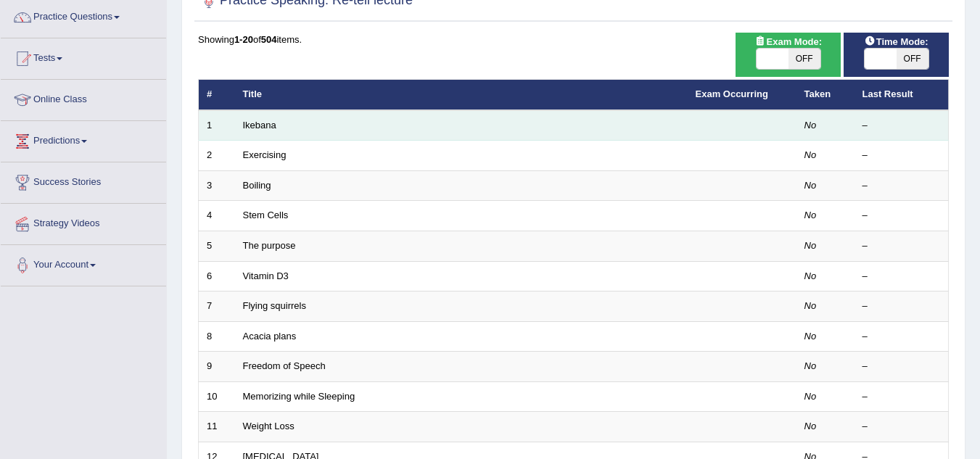  What do you see at coordinates (284, 365) in the screenshot?
I see `a: Freedom of Speech` at bounding box center [284, 365].